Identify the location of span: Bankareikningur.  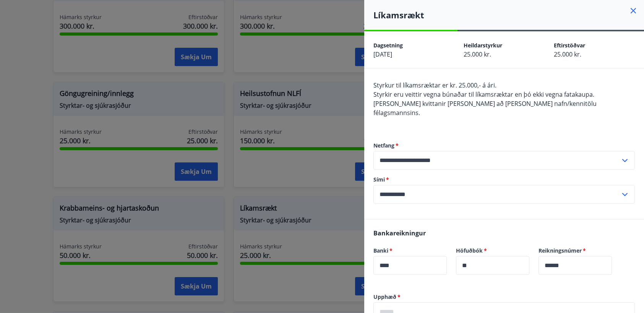
(399, 233).